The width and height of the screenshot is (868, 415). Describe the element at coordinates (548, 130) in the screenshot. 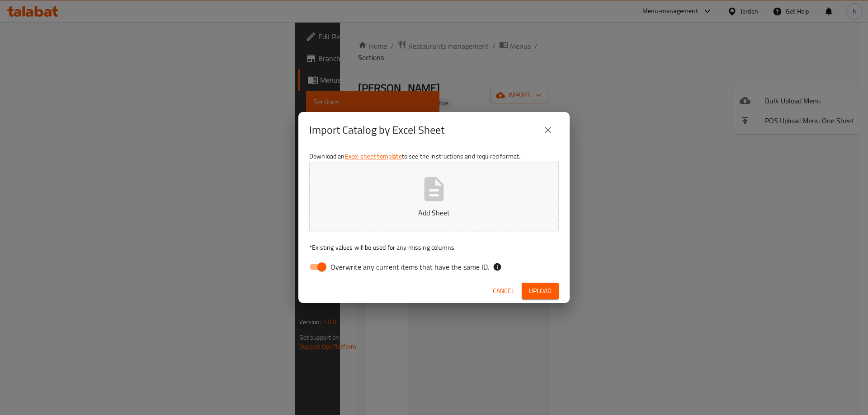

I see `button: close` at that location.